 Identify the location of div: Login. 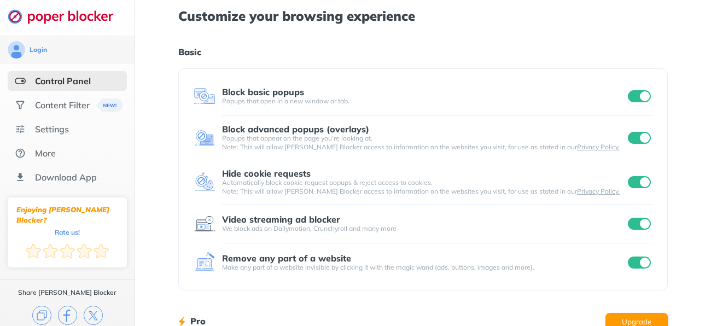
(38, 50).